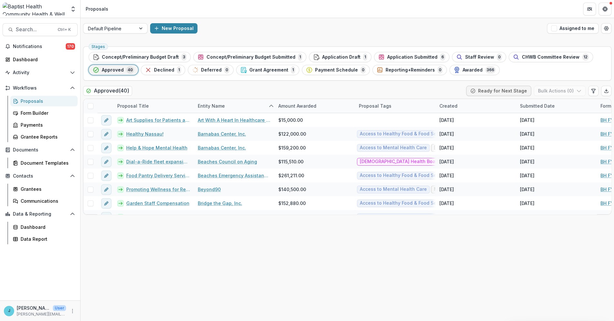 The image size is (614, 321). I want to click on div: Communications, so click(46, 201).